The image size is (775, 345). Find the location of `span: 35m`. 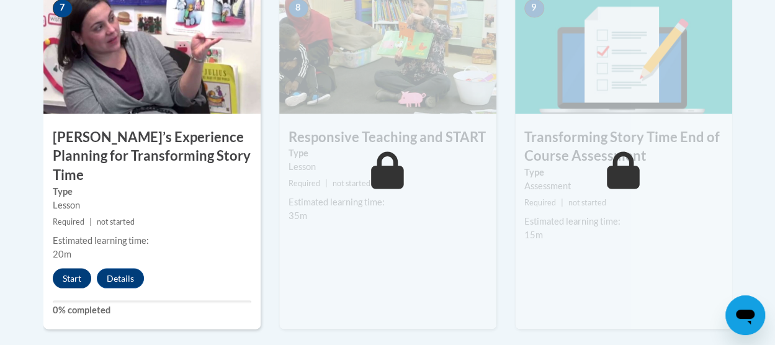

span: 35m is located at coordinates (298, 215).